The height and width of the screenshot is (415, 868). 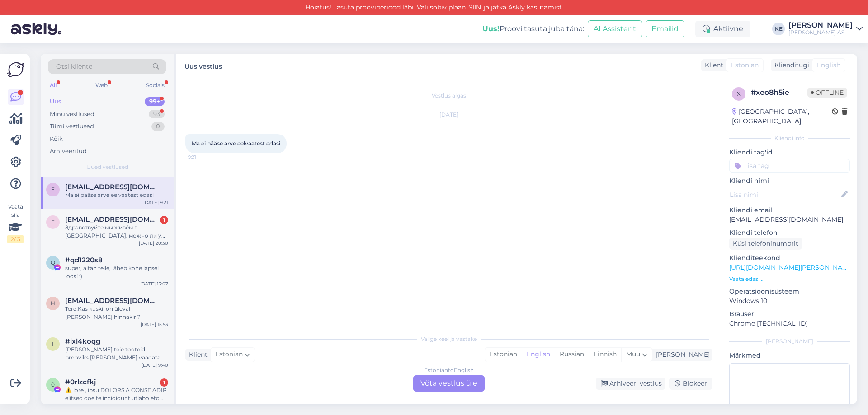 What do you see at coordinates (112, 219) in the screenshot?
I see `span: elenkavovik@bk.ru` at bounding box center [112, 219].